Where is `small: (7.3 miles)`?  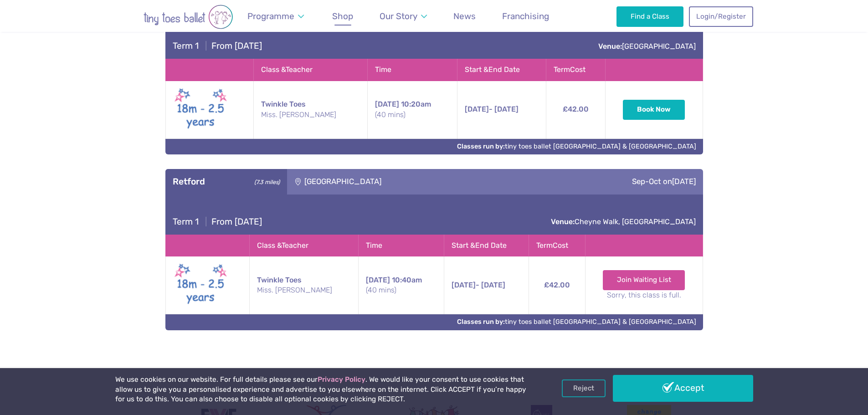 small: (7.3 miles) is located at coordinates (265, 181).